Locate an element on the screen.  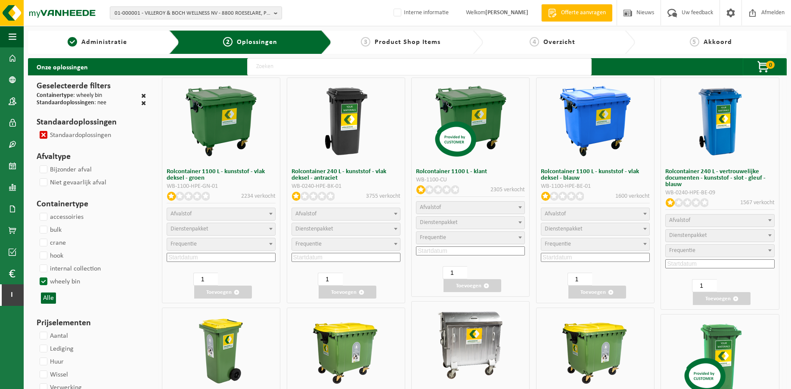
img: WB-1100-HPE-GN-50 is located at coordinates (346, 351).